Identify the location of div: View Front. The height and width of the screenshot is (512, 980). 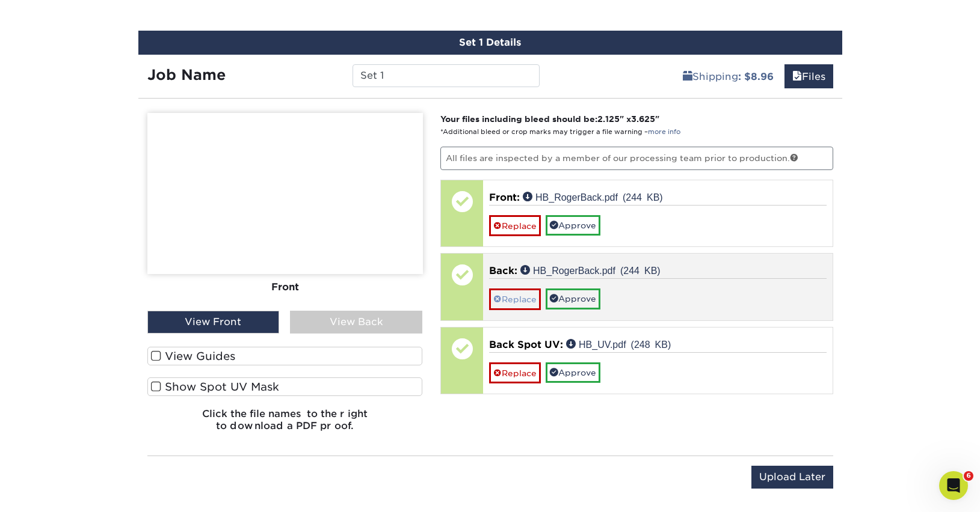
(213, 322).